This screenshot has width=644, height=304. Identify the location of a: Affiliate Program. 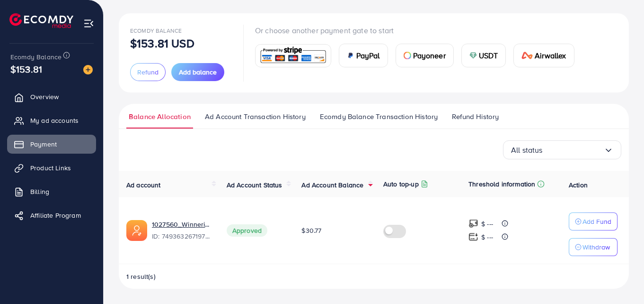
(52, 215).